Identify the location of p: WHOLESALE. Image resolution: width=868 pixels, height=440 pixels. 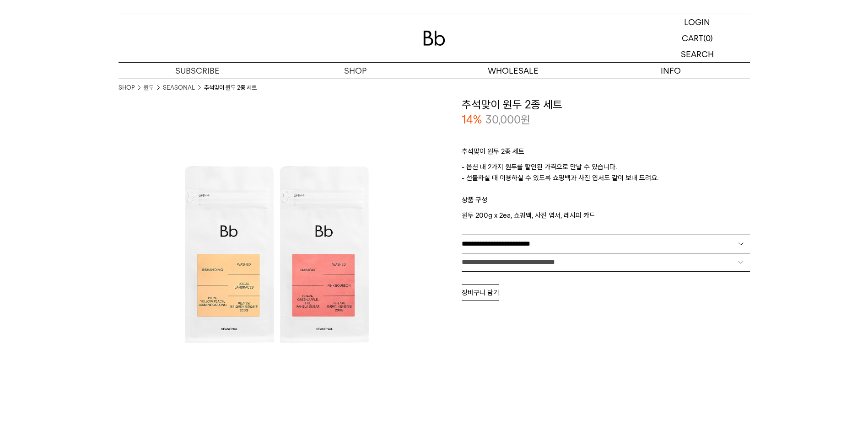
(513, 71).